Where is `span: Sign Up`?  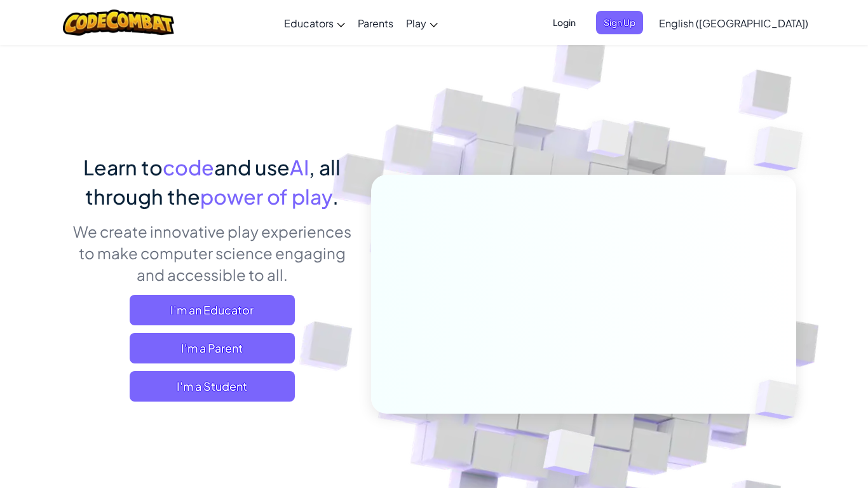
span: Sign Up is located at coordinates (619, 22).